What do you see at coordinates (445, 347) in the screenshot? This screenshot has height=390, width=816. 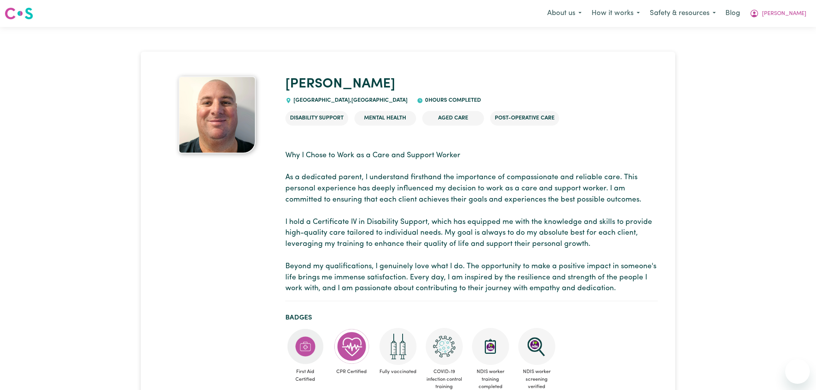 I see `img: CS Academy: COVID-19 Infection Control Training course completed` at bounding box center [445, 347].